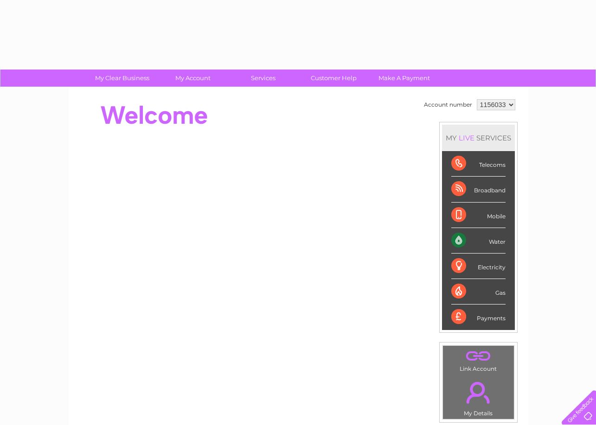  Describe the element at coordinates (478, 215) in the screenshot. I see `div: Mobile` at that location.